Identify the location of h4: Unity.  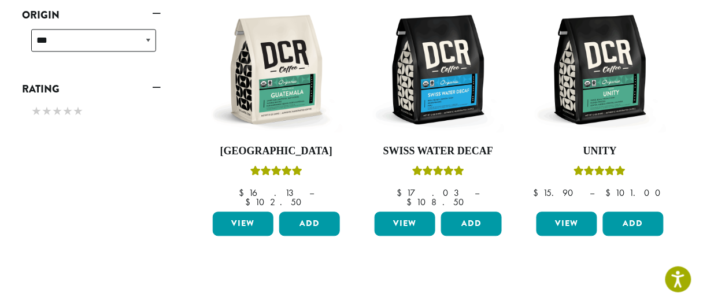
(600, 152).